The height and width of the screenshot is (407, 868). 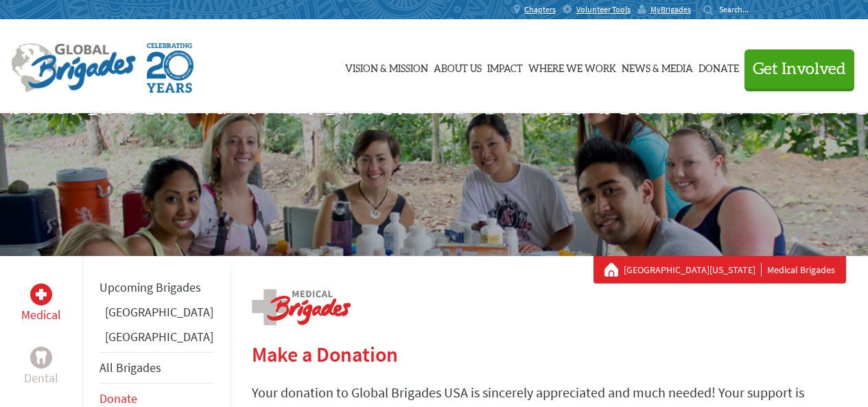 What do you see at coordinates (41, 294) in the screenshot?
I see `img: Medical` at bounding box center [41, 294].